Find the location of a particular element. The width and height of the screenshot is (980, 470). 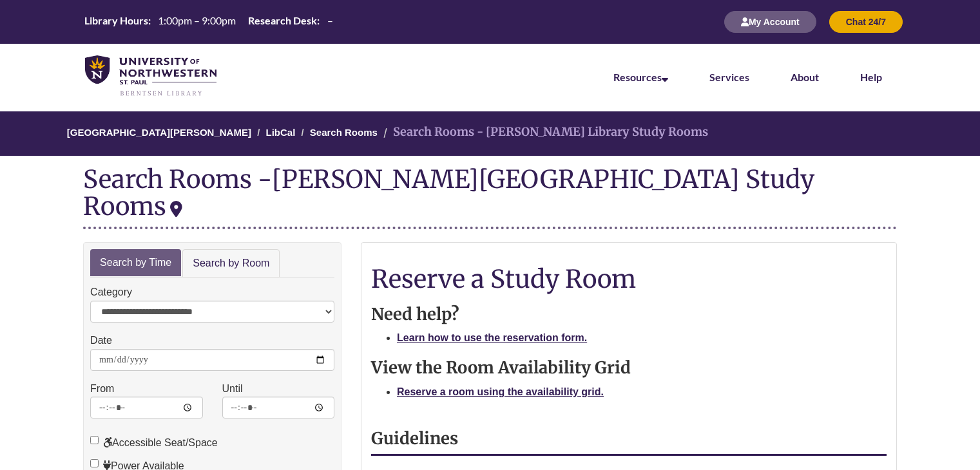

a: Search Rooms is located at coordinates (343, 132).